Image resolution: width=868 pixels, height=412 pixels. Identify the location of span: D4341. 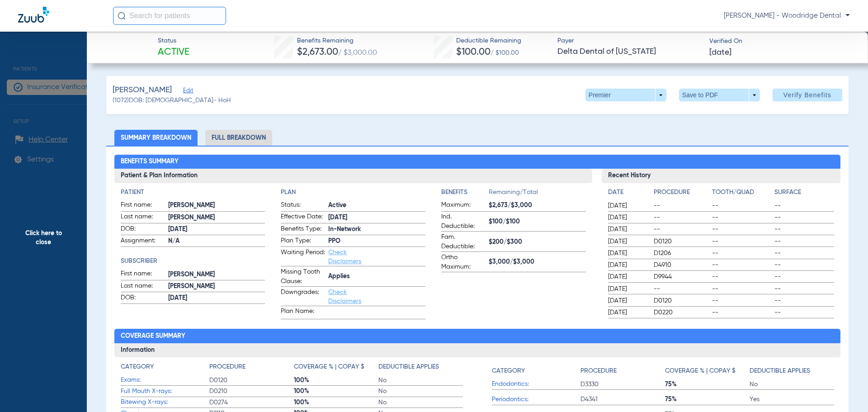
(623, 399).